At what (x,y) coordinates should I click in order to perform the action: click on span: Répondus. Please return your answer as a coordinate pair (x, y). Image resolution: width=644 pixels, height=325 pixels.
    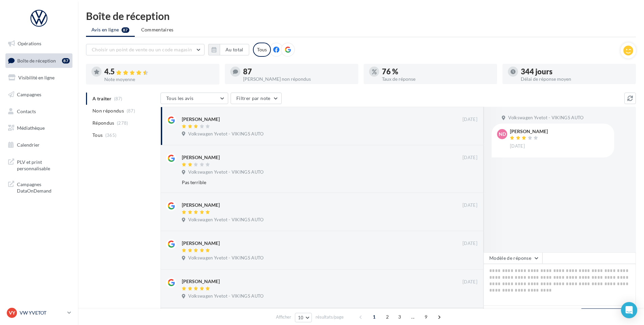
    Looking at the image, I should click on (103, 123).